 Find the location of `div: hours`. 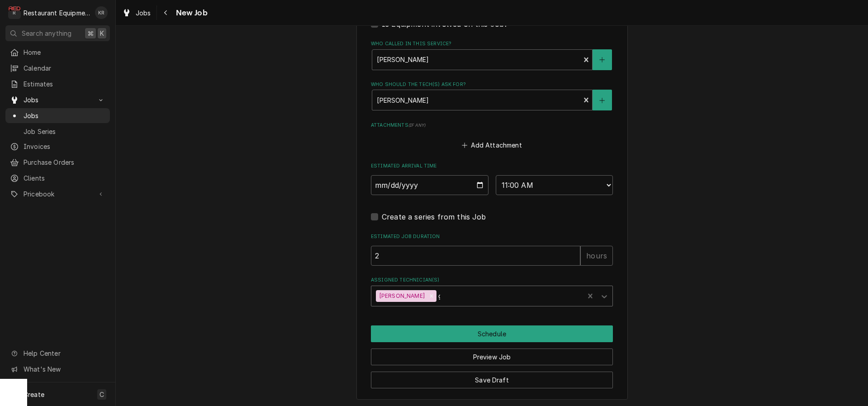

div: hours is located at coordinates (596, 256).